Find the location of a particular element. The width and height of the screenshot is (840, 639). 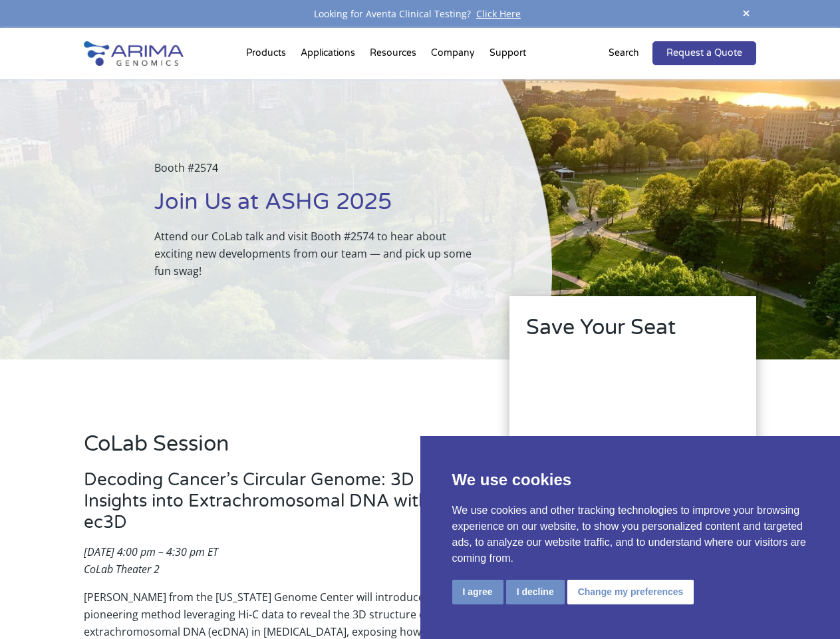

p: We use cookies is located at coordinates (631, 480).